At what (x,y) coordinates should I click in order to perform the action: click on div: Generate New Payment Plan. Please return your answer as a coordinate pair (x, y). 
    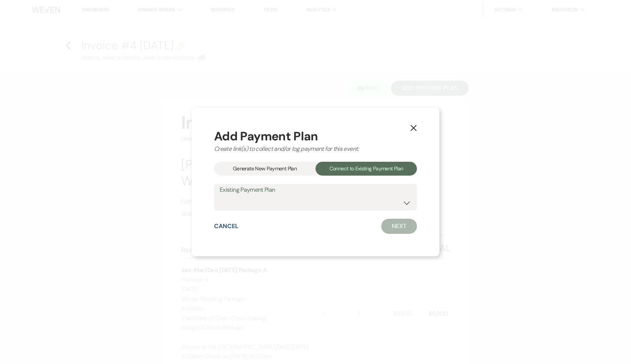
    Looking at the image, I should click on (265, 169).